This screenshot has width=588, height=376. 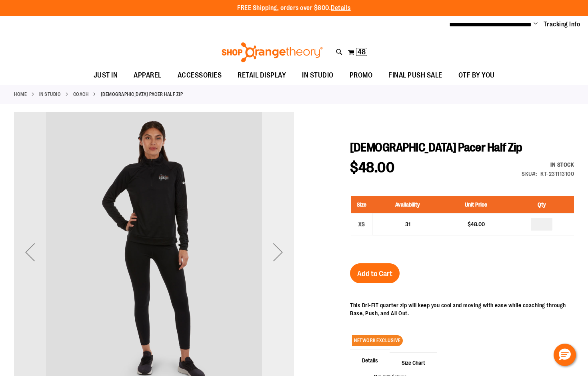 What do you see at coordinates (362, 225) in the screenshot?
I see `div: XS` at bounding box center [362, 225].